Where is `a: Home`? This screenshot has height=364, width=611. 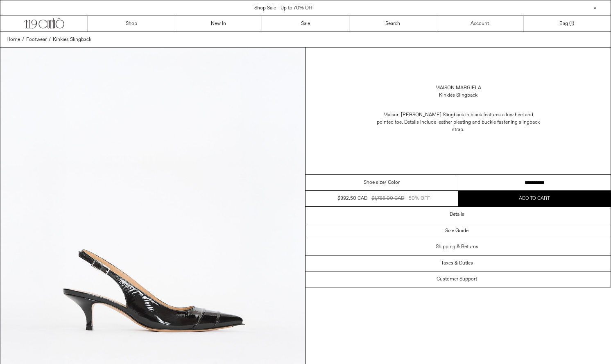
a: Home is located at coordinates (13, 40).